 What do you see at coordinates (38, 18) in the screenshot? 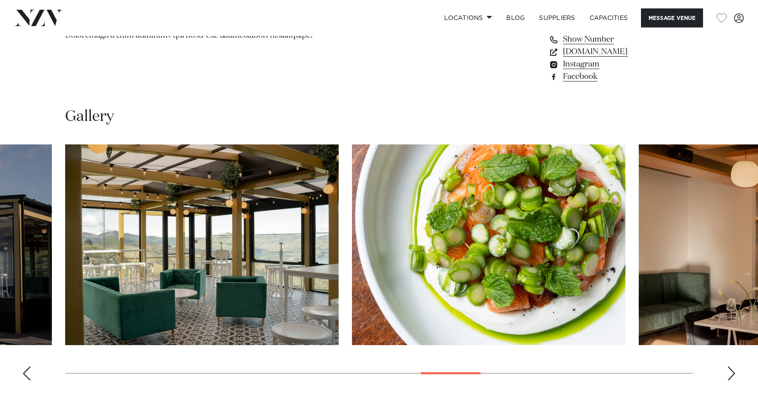
I see `img: nzv-logo.png` at bounding box center [38, 18].